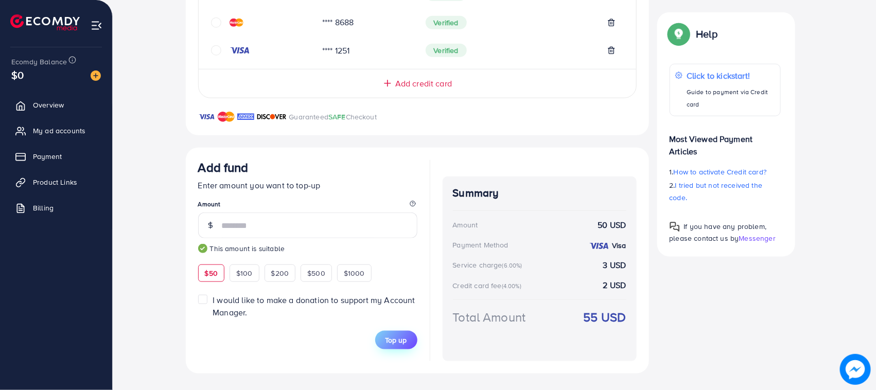  What do you see at coordinates (720, 172) in the screenshot?
I see `span: How to activate Credit card?` at bounding box center [720, 172].